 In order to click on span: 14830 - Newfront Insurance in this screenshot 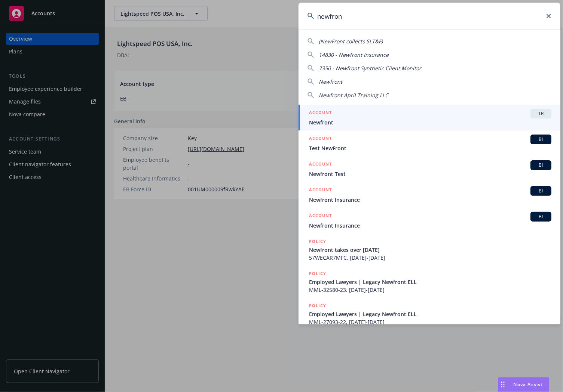, I will do `click(353, 55)`.